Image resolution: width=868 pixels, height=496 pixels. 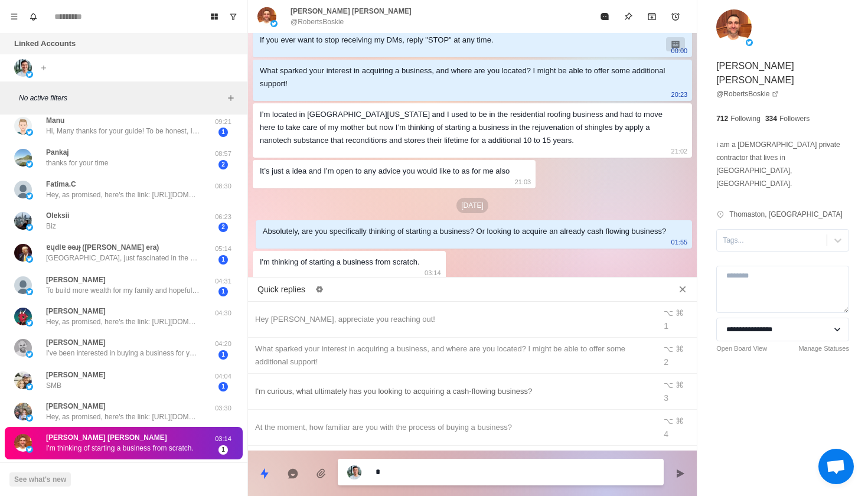 What do you see at coordinates (77, 163) in the screenshot?
I see `p: thanks for your time` at bounding box center [77, 163].